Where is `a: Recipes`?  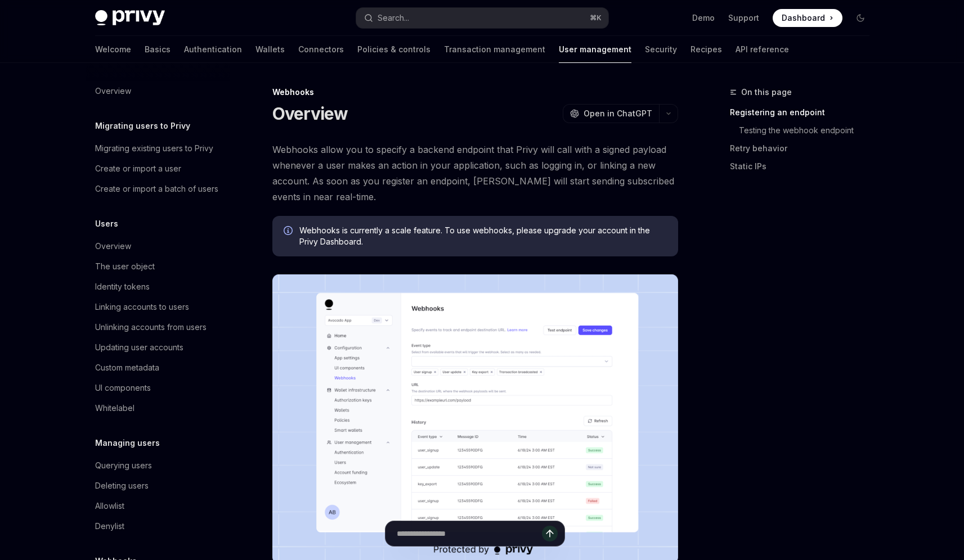
a: Recipes is located at coordinates (706, 50).